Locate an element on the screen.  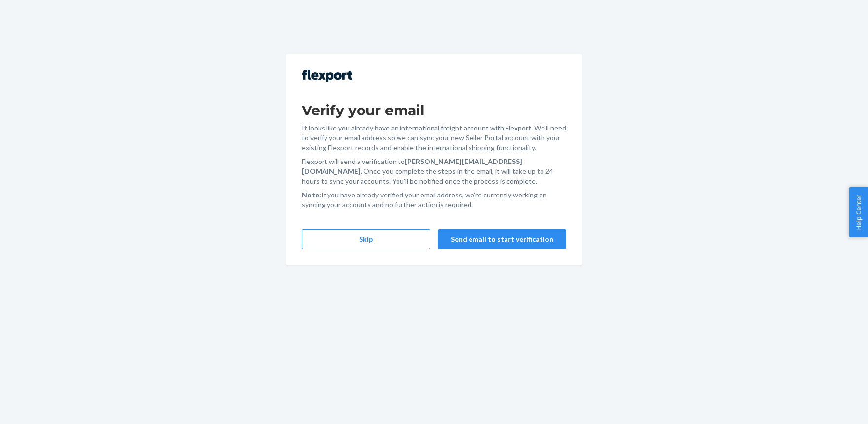
h1: Verify your email is located at coordinates (434, 111).